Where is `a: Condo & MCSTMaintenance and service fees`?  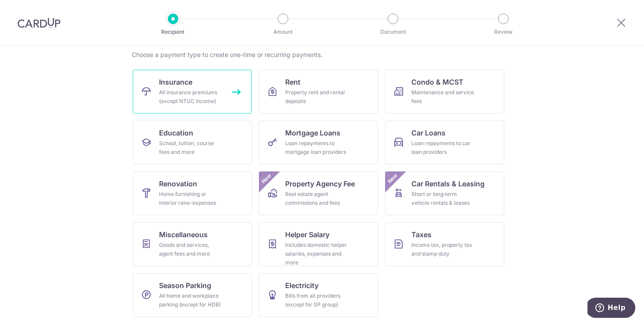
a: Condo & MCSTMaintenance and service fees is located at coordinates (445, 92).